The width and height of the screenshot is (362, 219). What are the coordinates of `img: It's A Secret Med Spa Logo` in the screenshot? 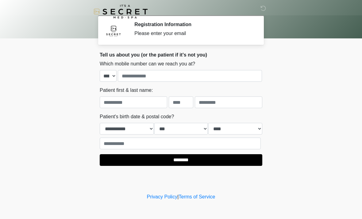 It's located at (121, 11).